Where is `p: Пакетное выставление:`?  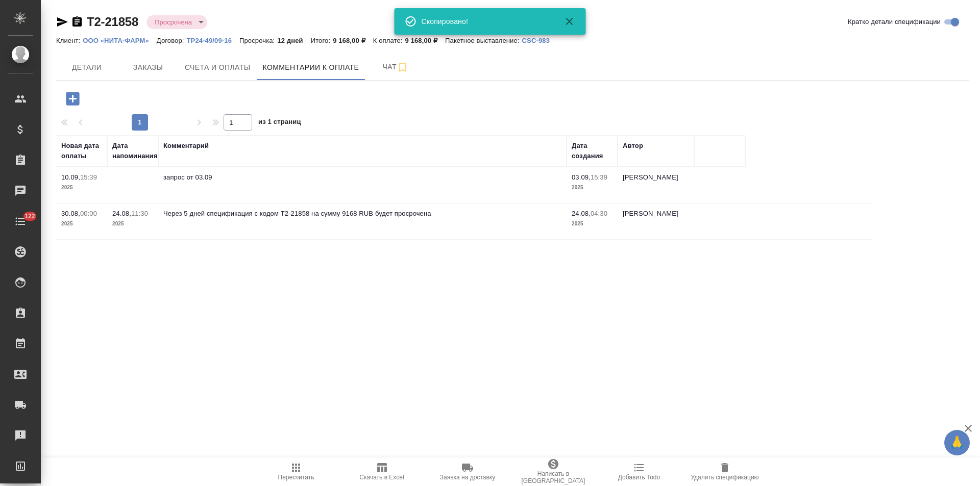 p: Пакетное выставление: is located at coordinates (483, 40).